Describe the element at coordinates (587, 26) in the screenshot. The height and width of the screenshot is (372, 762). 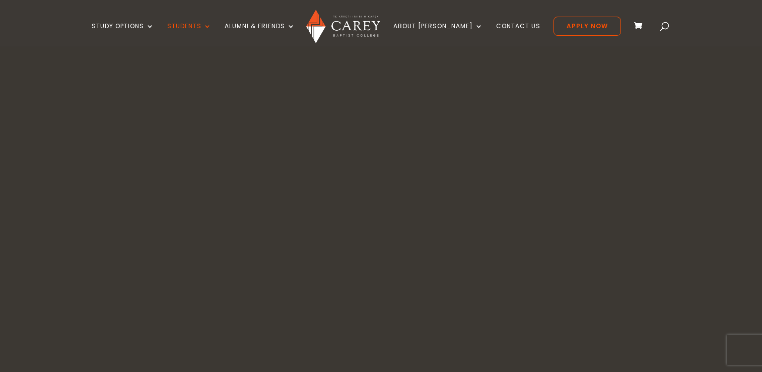
I see `a: Apply Now` at that location.